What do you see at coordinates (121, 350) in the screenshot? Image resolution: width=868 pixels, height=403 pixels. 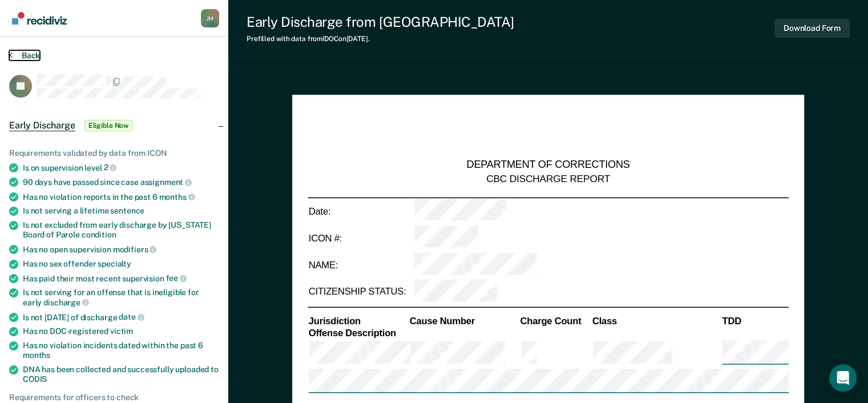 I see `div: Has no violation incidents dated within the past 6` at bounding box center [121, 350].